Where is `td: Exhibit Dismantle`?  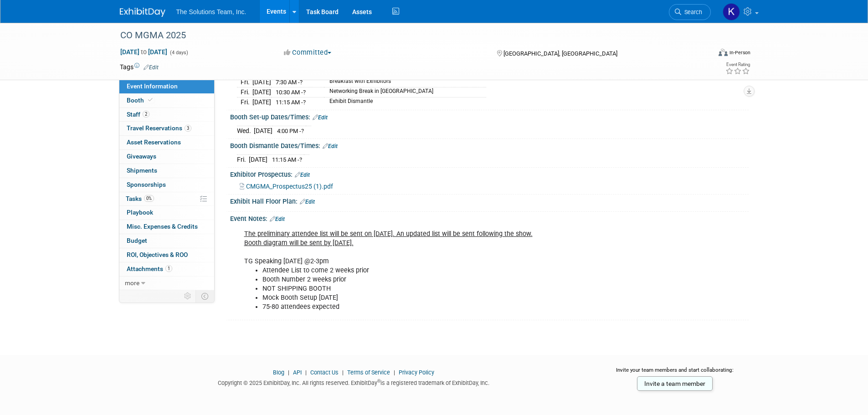
td: Exhibit Dismantle is located at coordinates (405, 102).